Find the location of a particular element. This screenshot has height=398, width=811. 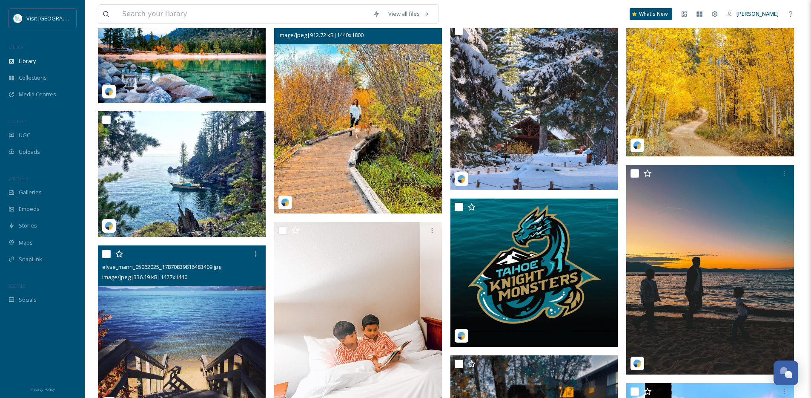

span: image/jpeg | 336.19 kB | 1427 x 1440 is located at coordinates (145, 277).